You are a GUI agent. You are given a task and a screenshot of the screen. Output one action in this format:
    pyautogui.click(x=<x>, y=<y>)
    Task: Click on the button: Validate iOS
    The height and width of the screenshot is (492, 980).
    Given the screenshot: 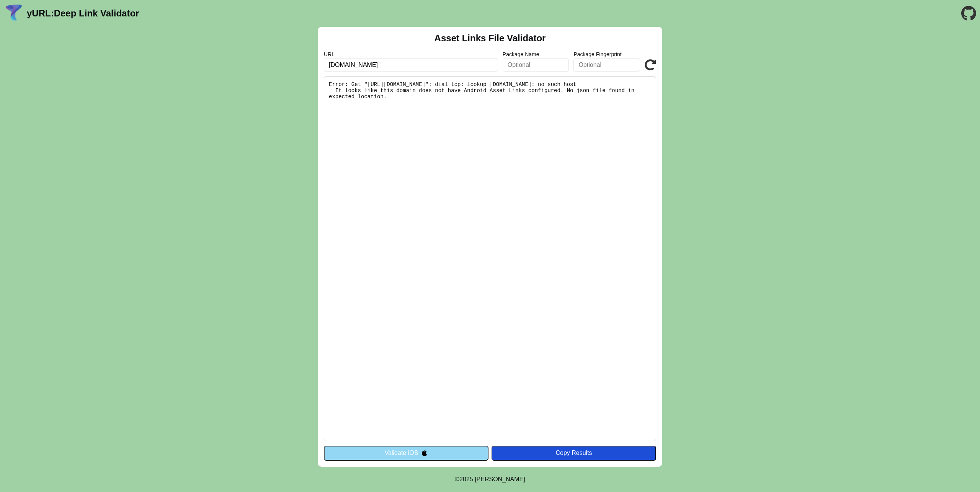 What is the action you would take?
    pyautogui.click(x=406, y=453)
    